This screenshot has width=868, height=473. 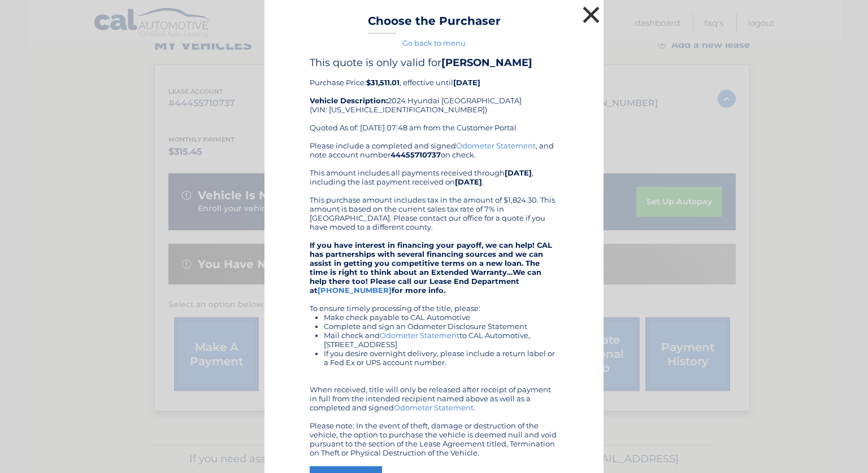 I want to click on li: If you desire overnight delivery, please include a return label or a Fed Ex or UPS account number., so click(x=441, y=358).